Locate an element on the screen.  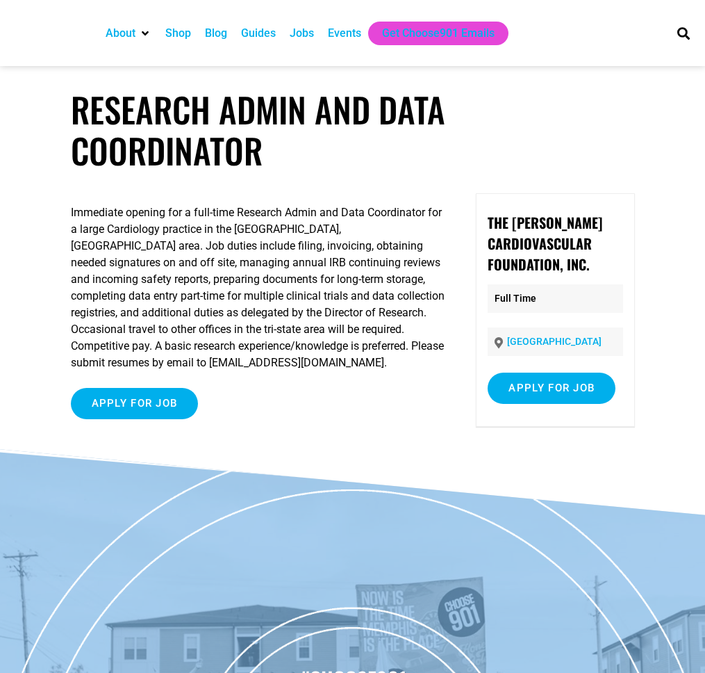
a: Guides is located at coordinates (258, 33).